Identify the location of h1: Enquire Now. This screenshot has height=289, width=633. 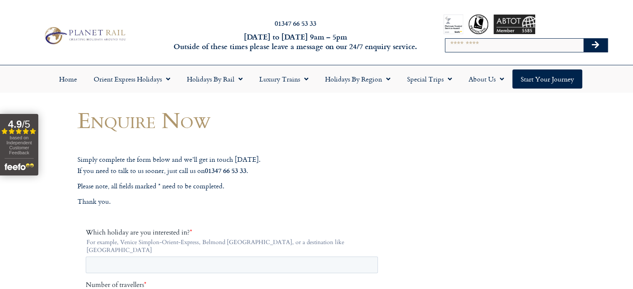
(233, 120).